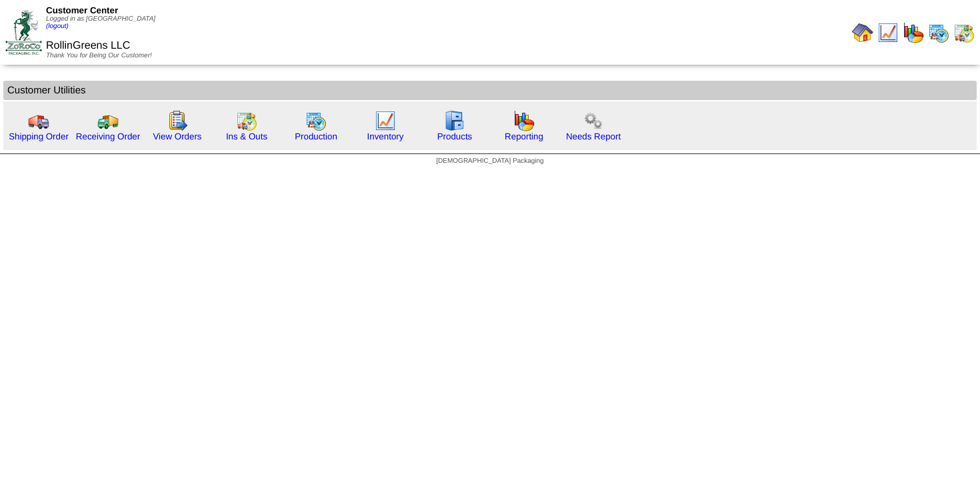 Image resolution: width=980 pixels, height=481 pixels. I want to click on span: Customer Center, so click(82, 10).